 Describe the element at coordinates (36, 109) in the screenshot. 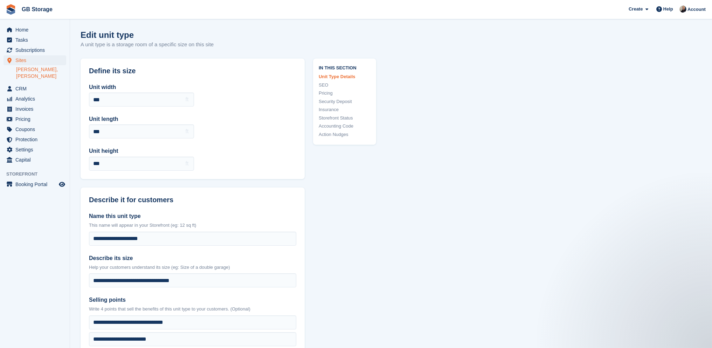

I see `span: Invoices` at that location.